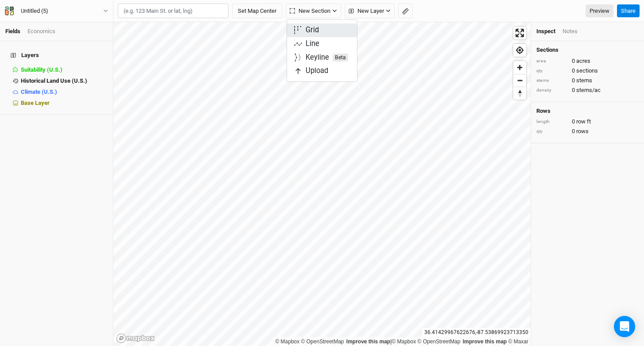  Describe the element at coordinates (584, 81) in the screenshot. I see `span: stems` at that location.